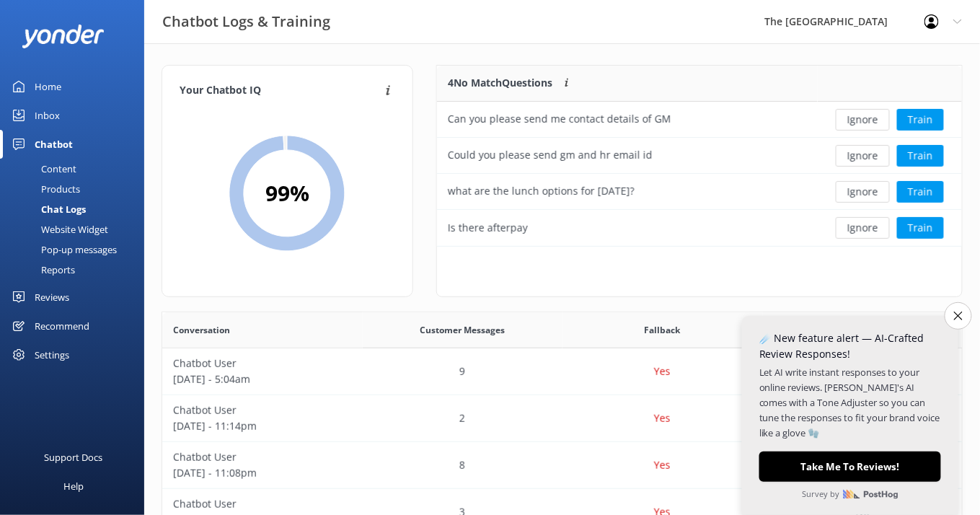 Image resolution: width=980 pixels, height=515 pixels. What do you see at coordinates (500, 83) in the screenshot?
I see `p: 4 No Match Questions` at bounding box center [500, 83].